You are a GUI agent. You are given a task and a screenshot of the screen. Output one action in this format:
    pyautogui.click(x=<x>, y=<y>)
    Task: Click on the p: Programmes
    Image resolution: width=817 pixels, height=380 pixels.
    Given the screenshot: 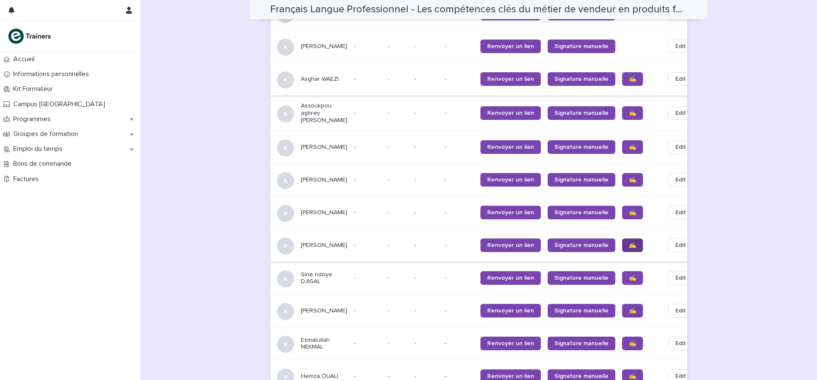 What is the action you would take?
    pyautogui.click(x=34, y=119)
    